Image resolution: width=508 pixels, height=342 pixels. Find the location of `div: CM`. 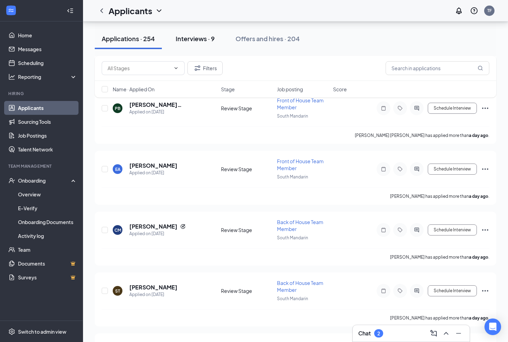

div: CM is located at coordinates (118, 230).